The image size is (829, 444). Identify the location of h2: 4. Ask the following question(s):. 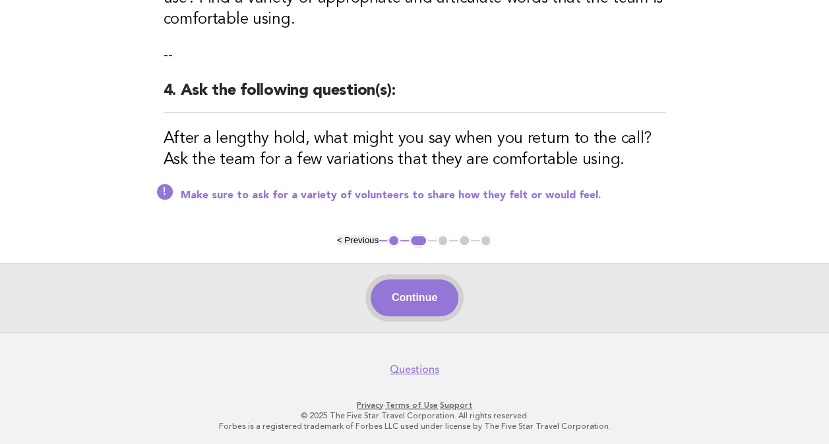
(415, 96).